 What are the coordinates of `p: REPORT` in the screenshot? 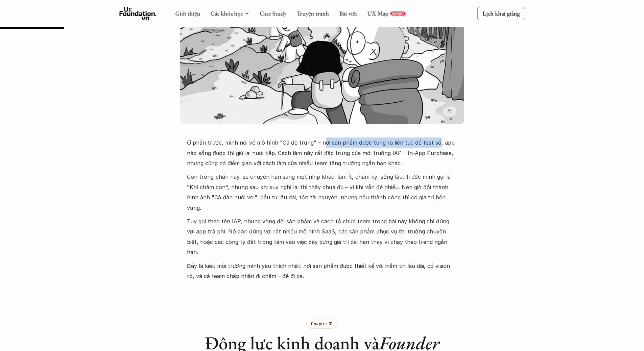 It's located at (397, 13).